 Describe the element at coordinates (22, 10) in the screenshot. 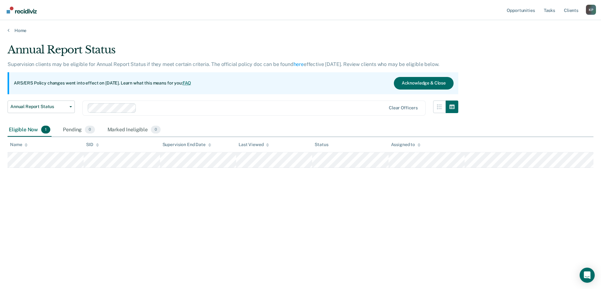

I see `img: Recidiviz` at that location.